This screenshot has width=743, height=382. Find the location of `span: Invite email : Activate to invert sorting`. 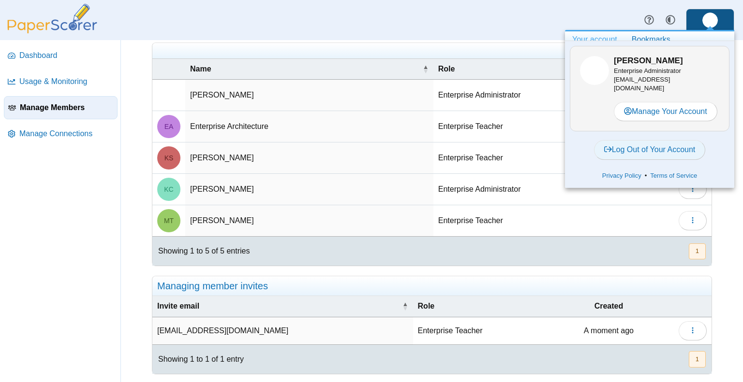

span: Invite email : Activate to invert sorting is located at coordinates (405, 306).